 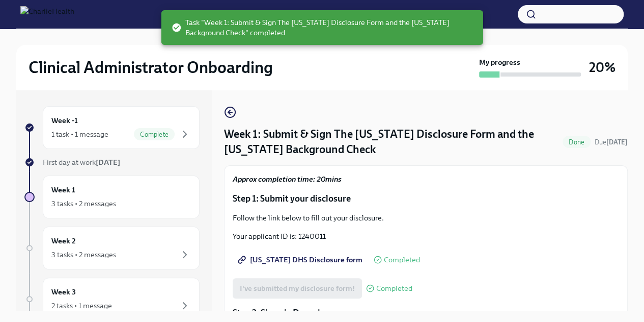 What do you see at coordinates (426, 313) in the screenshot?
I see `p: Step 2: Sign via Docusign` at bounding box center [426, 313].